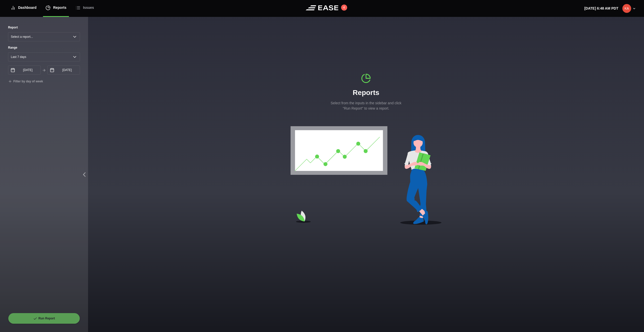 This screenshot has width=644, height=332. Describe the element at coordinates (44, 48) in the screenshot. I see `label: Range` at that location.